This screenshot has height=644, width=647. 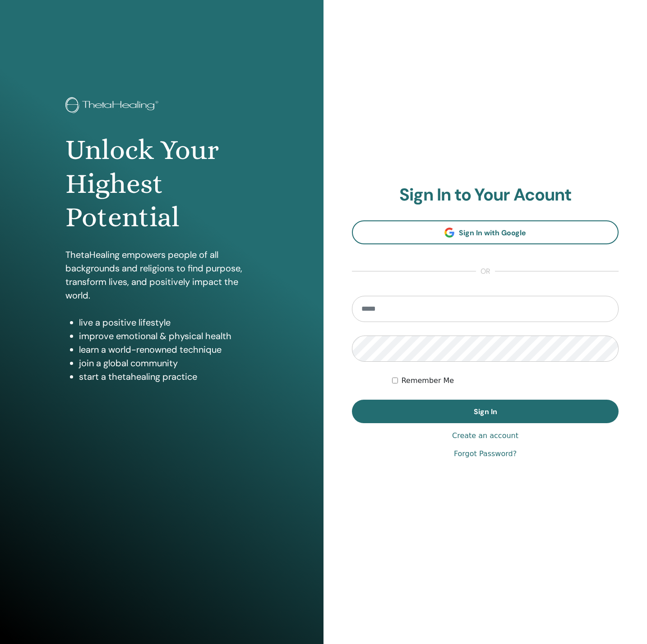 What do you see at coordinates (169, 336) in the screenshot?
I see `li: improve emotional & physical health` at bounding box center [169, 336].